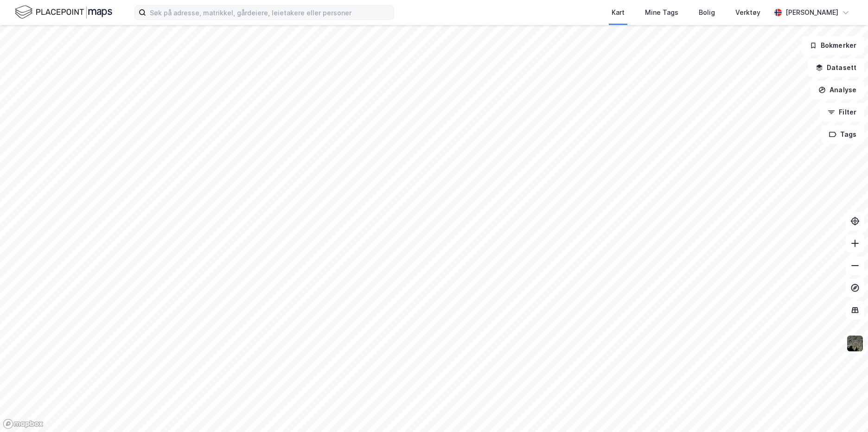  I want to click on div: Mine Tags, so click(662, 12).